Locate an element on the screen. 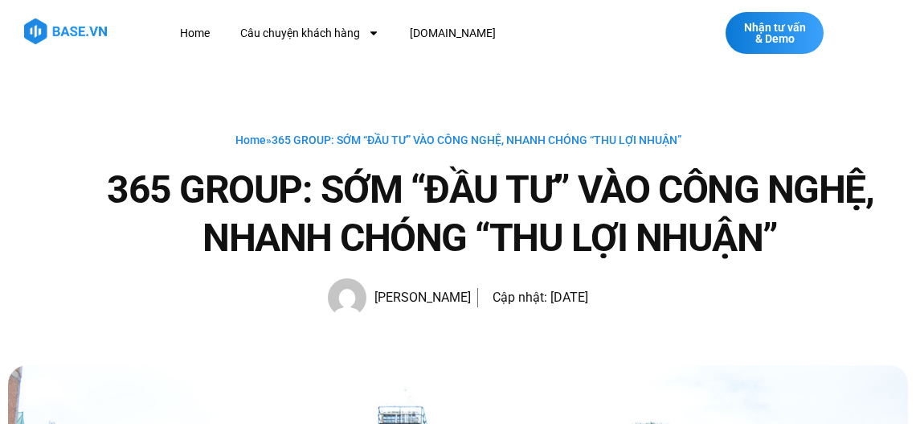 Image resolution: width=916 pixels, height=424 pixels. nav: Menu is located at coordinates (411, 33).